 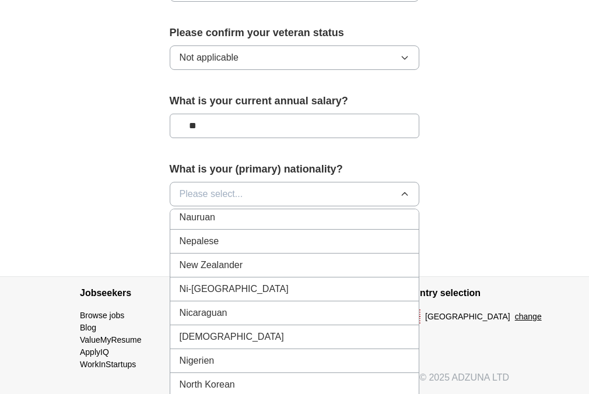 I want to click on h4: Country selection, so click(x=456, y=294).